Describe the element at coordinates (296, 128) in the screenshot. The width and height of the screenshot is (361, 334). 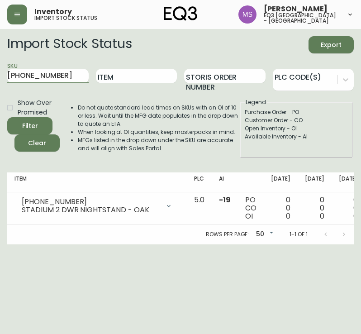
I see `div: Open Inventory - OI` at that location.